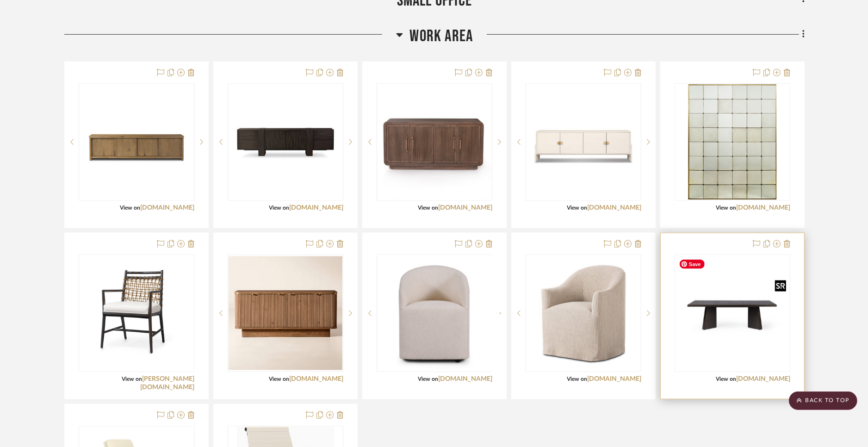 Image resolution: width=868 pixels, height=447 pixels. I want to click on img: Davison 60" Fluted Oak Media Console, so click(285, 313).